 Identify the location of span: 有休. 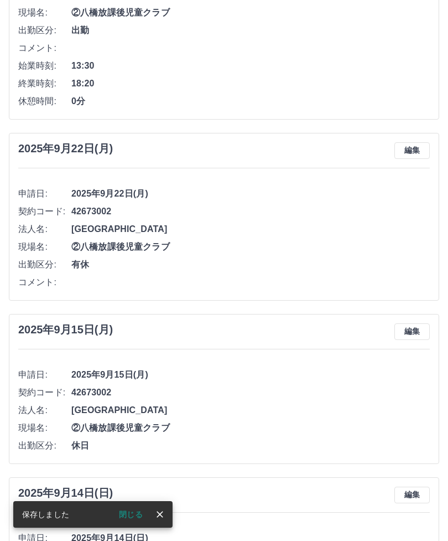
(251, 265).